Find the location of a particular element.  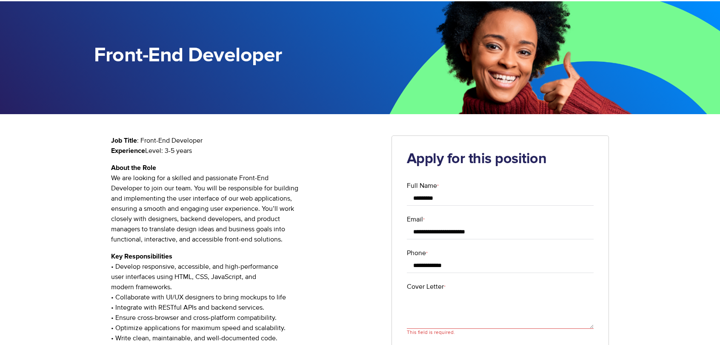

h1: Front-End Developer is located at coordinates (227, 55).